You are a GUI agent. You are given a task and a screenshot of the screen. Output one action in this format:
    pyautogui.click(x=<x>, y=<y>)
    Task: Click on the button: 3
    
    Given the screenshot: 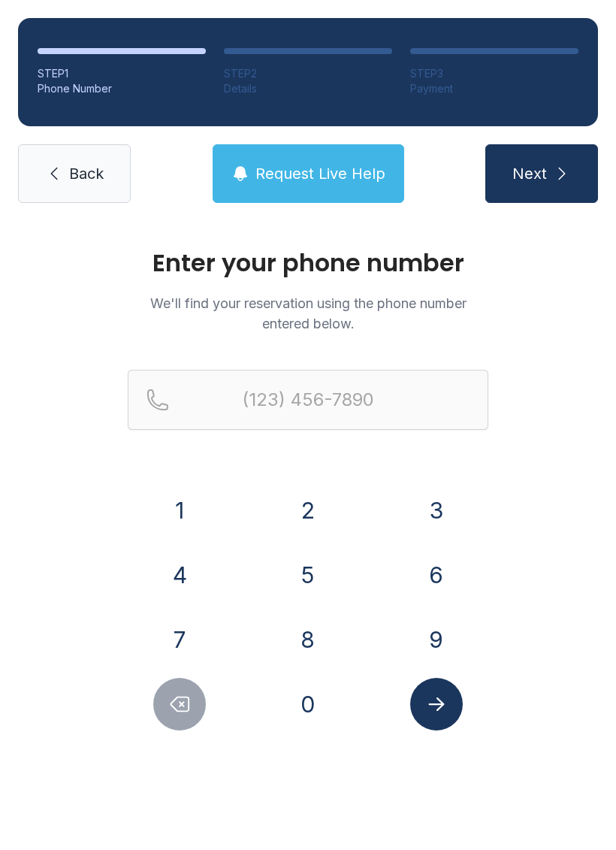 What is the action you would take?
    pyautogui.click(x=437, y=511)
    